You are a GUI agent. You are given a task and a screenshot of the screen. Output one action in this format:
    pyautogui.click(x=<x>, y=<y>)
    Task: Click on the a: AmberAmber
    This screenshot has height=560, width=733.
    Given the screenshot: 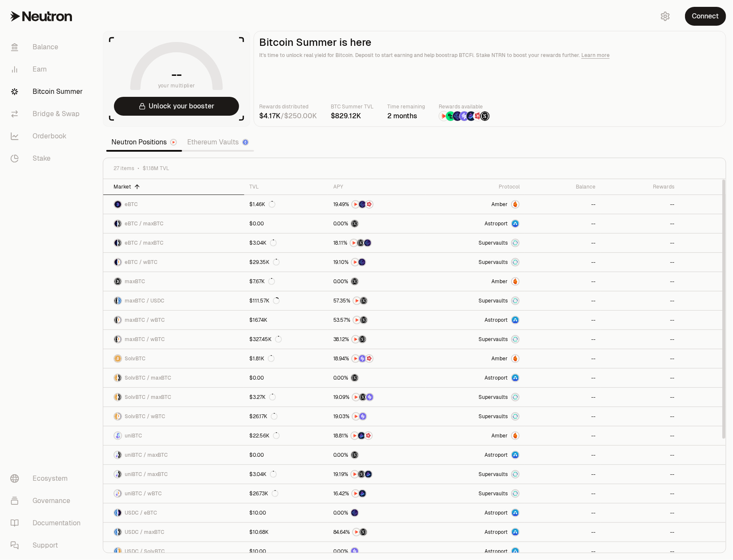 What is the action you would take?
    pyautogui.click(x=475, y=204)
    